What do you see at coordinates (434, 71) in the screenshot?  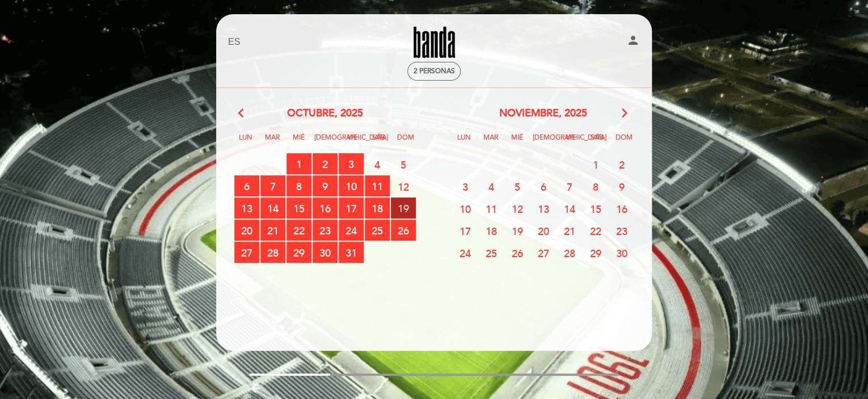 I see `span: 2 personas` at bounding box center [434, 71].